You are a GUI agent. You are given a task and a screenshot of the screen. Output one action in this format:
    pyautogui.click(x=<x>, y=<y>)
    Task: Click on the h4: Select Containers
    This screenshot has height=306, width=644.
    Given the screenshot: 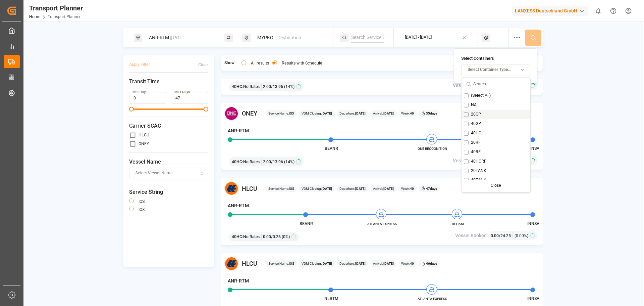 What is the action you would take?
    pyautogui.click(x=495, y=59)
    